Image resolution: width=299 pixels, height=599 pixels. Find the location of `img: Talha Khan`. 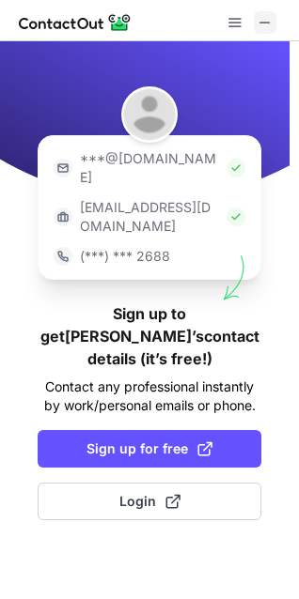

img: Talha Khan is located at coordinates (149, 115).